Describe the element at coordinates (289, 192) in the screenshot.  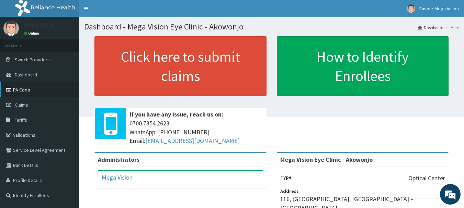
I see `b: Address` at that location.